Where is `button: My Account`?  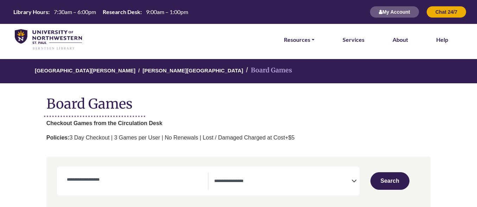 button: My Account is located at coordinates (394, 12).